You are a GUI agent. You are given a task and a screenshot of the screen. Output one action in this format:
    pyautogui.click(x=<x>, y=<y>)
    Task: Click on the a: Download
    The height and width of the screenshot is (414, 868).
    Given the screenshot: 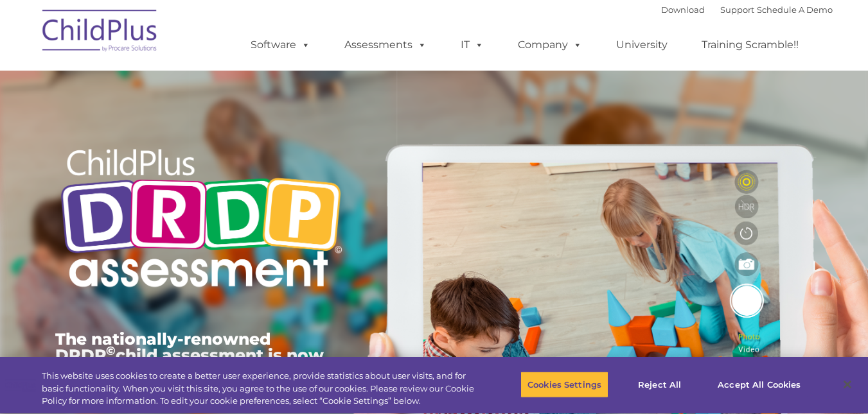 What is the action you would take?
    pyautogui.click(x=683, y=10)
    